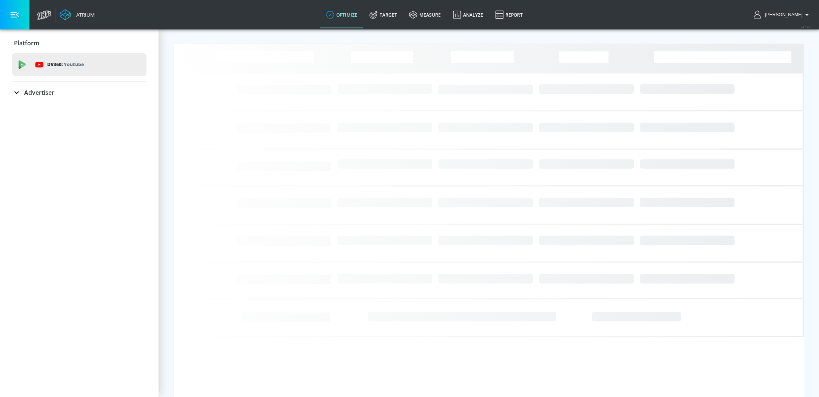  Describe the element at coordinates (74, 64) in the screenshot. I see `p: Youtube` at that location.